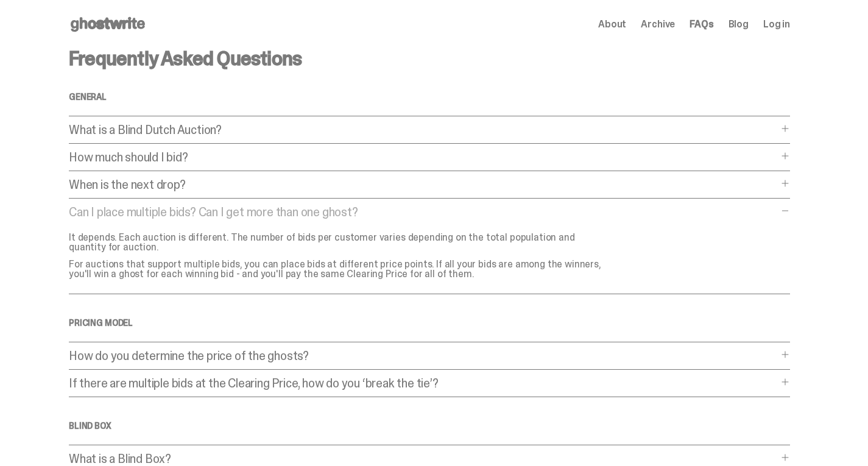 The image size is (868, 466). Describe the element at coordinates (738, 24) in the screenshot. I see `a: Blog` at that location.